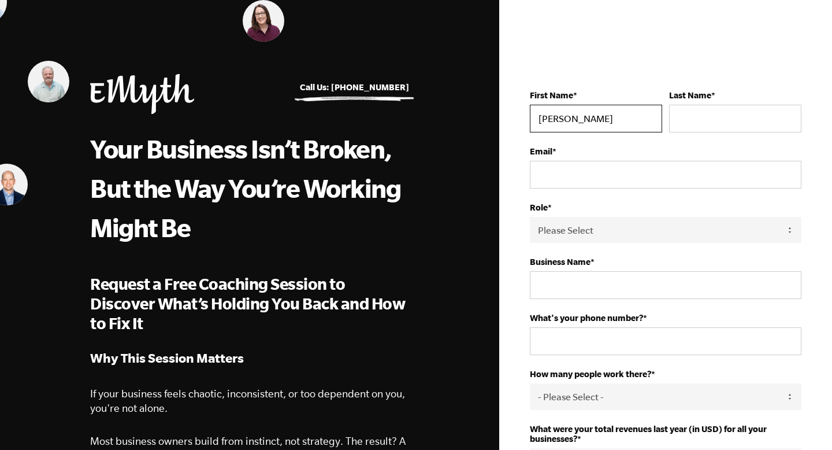  I want to click on strong: Business Name, so click(560, 261).